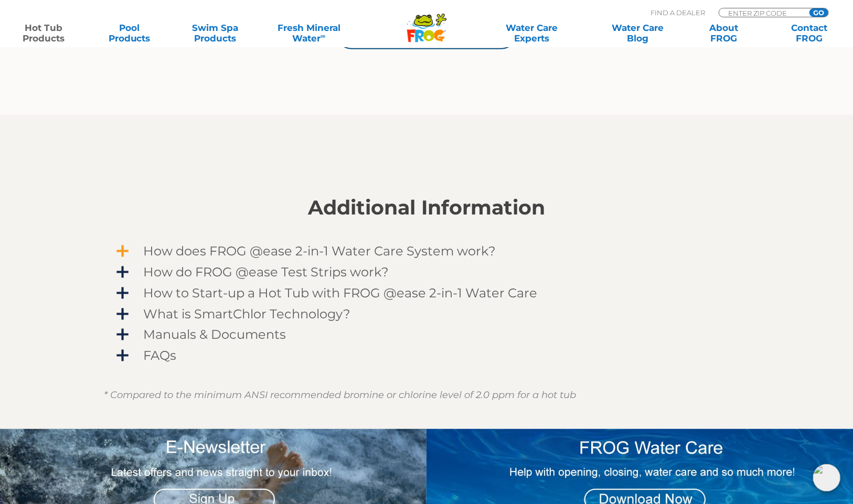 The width and height of the screenshot is (853, 504). Describe the element at coordinates (215, 33) in the screenshot. I see `a: Swim SpaProducts` at that location.